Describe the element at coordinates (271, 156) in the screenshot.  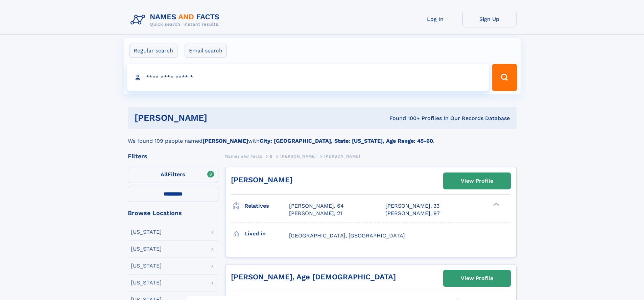
I see `span: B` at that location.